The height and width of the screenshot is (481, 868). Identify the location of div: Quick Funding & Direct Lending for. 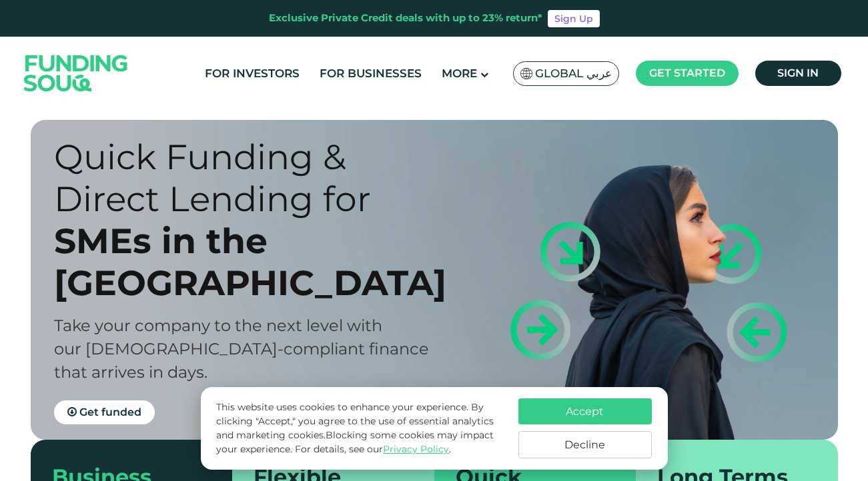
(255, 178).